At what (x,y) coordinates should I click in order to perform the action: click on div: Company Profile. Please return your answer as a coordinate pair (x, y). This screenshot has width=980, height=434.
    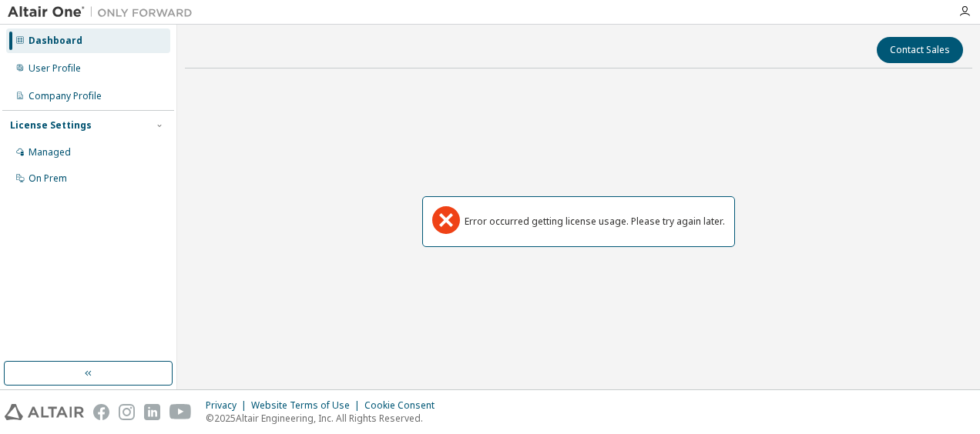
    Looking at the image, I should click on (65, 96).